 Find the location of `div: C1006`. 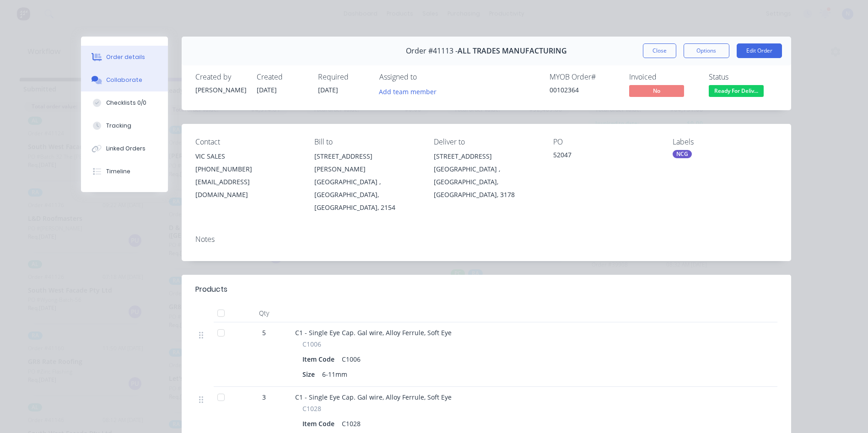

div: C1006 is located at coordinates (351, 359).